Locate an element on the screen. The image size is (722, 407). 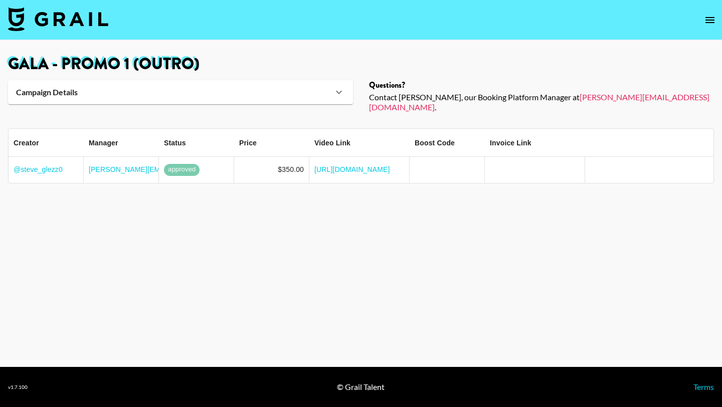
span: approved is located at coordinates (182, 170).